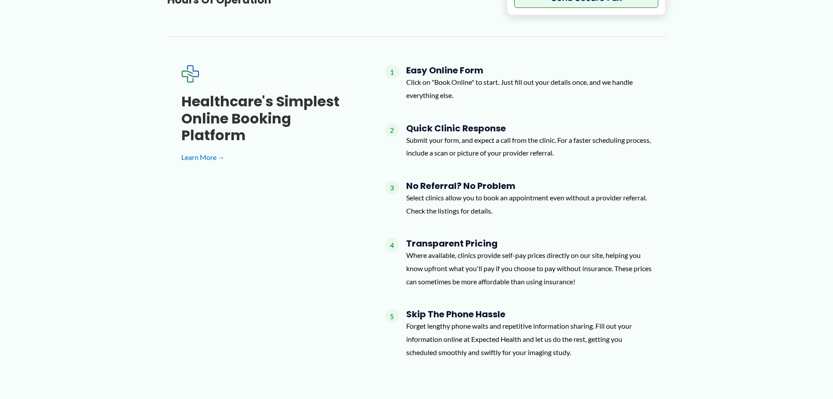 The image size is (833, 399). Describe the element at coordinates (392, 245) in the screenshot. I see `span: 4` at that location.